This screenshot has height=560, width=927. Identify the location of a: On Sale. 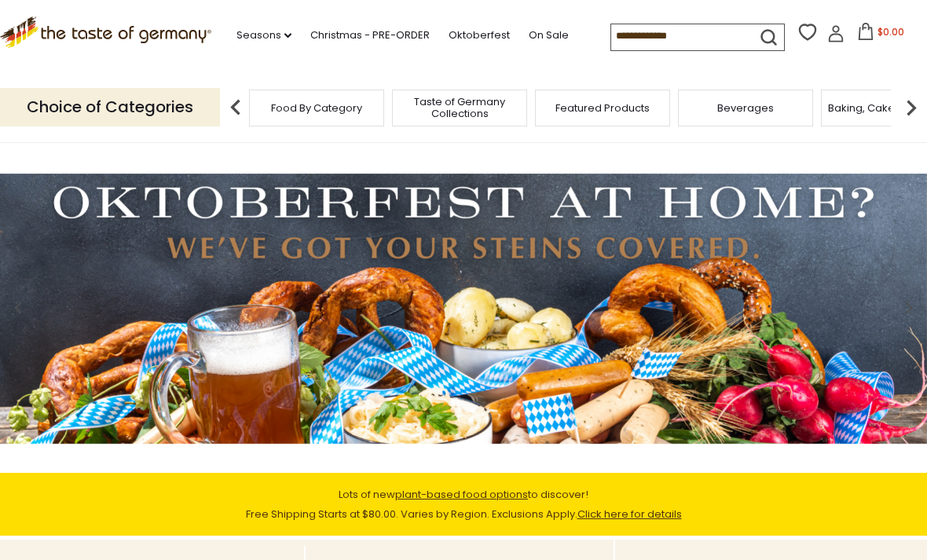
(548, 36).